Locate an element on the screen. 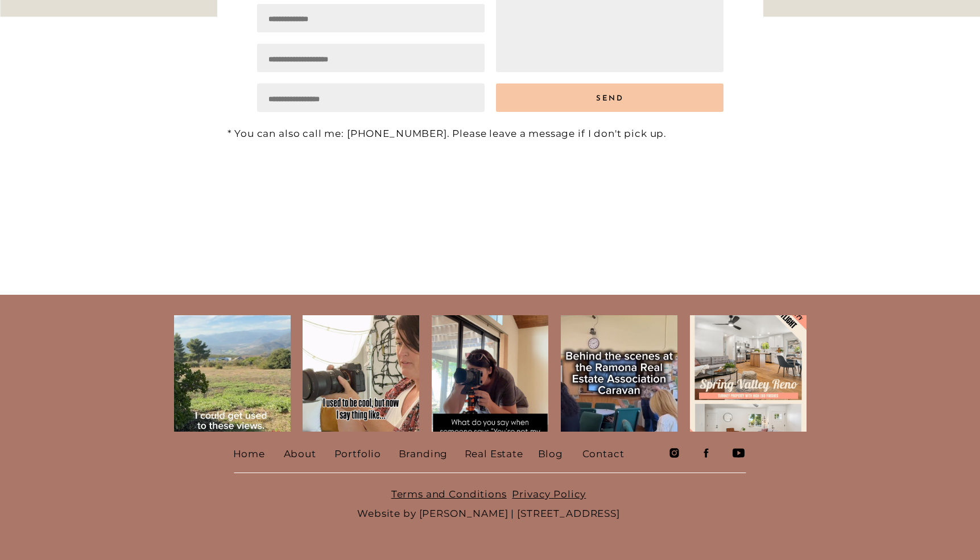 This screenshot has width=980, height=560. nav: About is located at coordinates (301, 453).